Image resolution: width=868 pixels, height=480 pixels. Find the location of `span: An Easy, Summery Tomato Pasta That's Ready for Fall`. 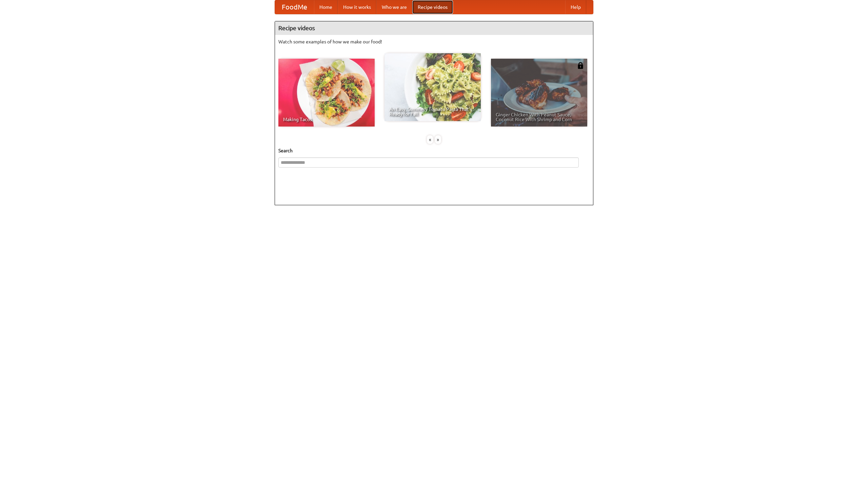

span: An Easy, Summery Tomato Pasta That's Ready for Fall is located at coordinates (433, 111).